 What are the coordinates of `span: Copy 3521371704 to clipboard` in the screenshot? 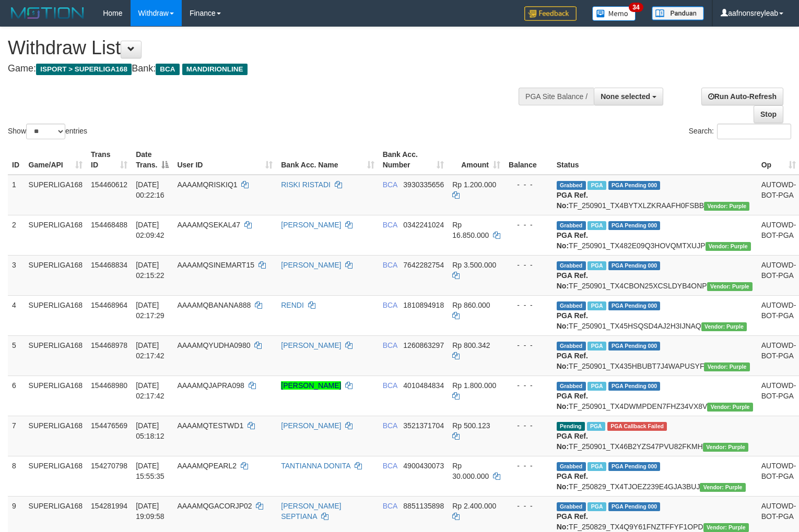 It's located at (424, 426).